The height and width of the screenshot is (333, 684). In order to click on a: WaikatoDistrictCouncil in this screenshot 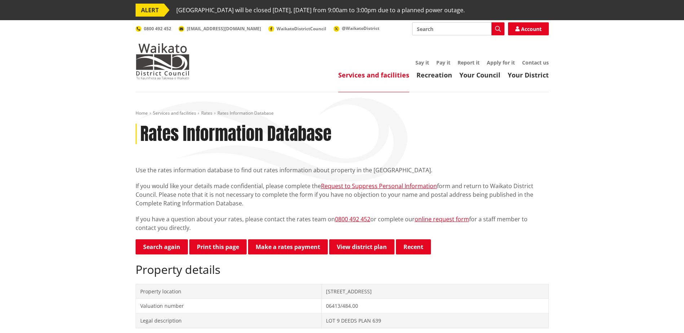, I will do `click(297, 28)`.